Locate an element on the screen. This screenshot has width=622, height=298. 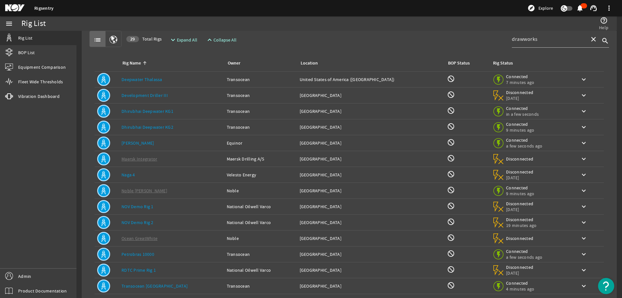
a: Deepwater Thalassa is located at coordinates (142, 79).